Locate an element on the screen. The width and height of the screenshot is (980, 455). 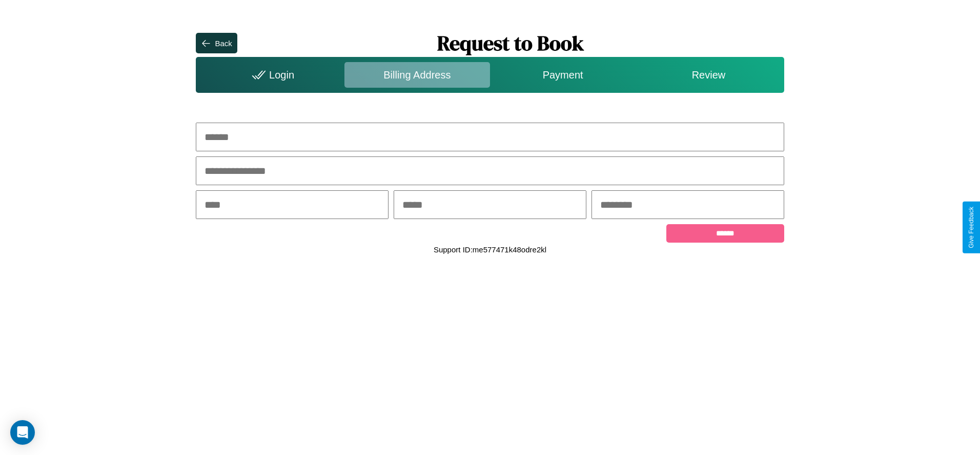
div: Billing Address is located at coordinates (417, 75).